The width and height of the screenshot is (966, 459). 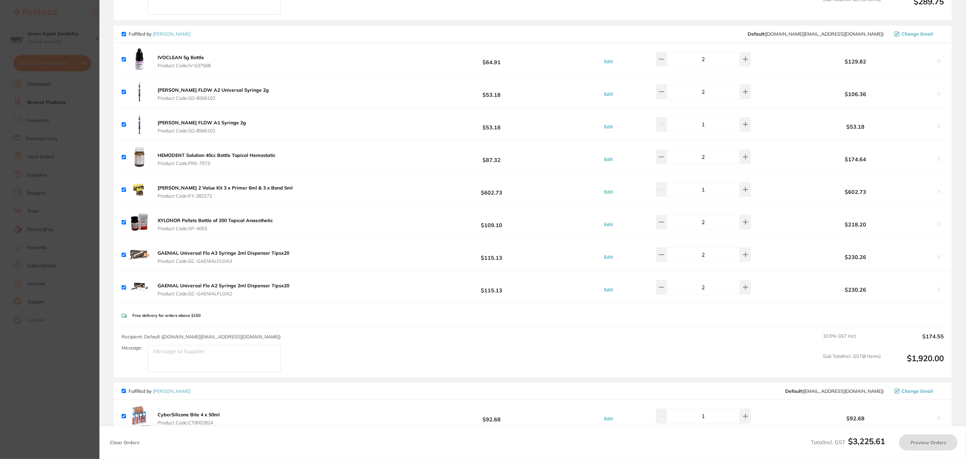 What do you see at coordinates (188, 415) in the screenshot?
I see `b: CyberSilicone Bite 4 x 50ml` at bounding box center [188, 415].